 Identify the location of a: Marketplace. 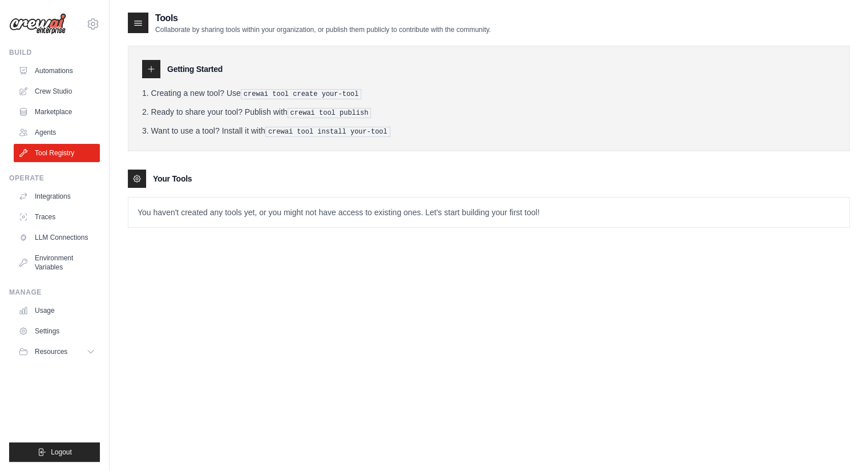
(57, 112).